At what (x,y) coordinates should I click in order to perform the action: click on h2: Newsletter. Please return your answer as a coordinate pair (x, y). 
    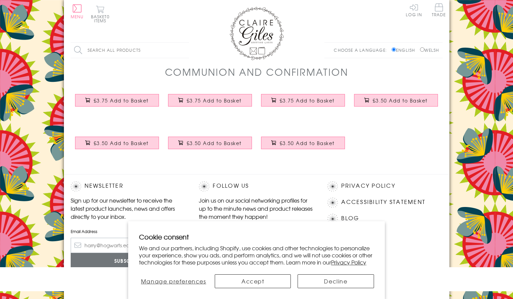
    Looking at the image, I should click on (128, 186).